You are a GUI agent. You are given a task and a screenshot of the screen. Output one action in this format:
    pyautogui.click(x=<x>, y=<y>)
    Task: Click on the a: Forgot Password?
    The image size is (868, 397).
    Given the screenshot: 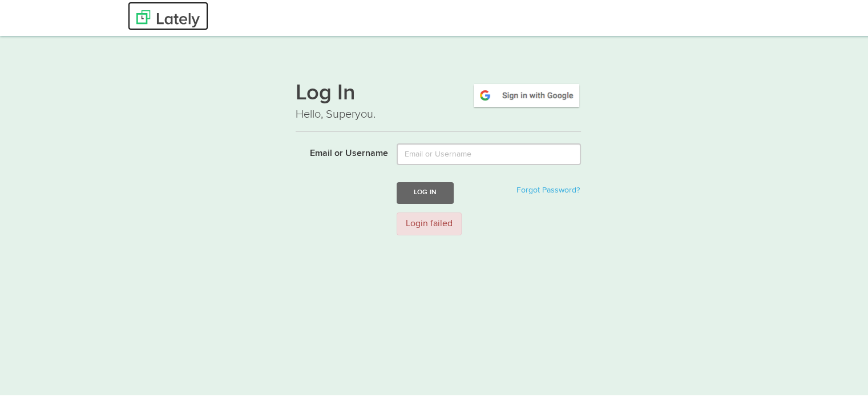 What is the action you would take?
    pyautogui.click(x=548, y=188)
    